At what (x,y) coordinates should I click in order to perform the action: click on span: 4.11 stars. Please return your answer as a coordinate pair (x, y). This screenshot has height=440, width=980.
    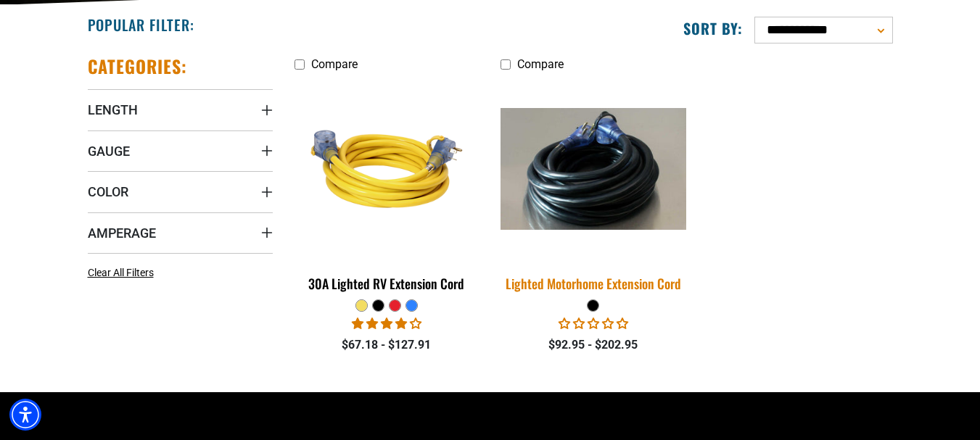
    Looking at the image, I should click on (387, 324).